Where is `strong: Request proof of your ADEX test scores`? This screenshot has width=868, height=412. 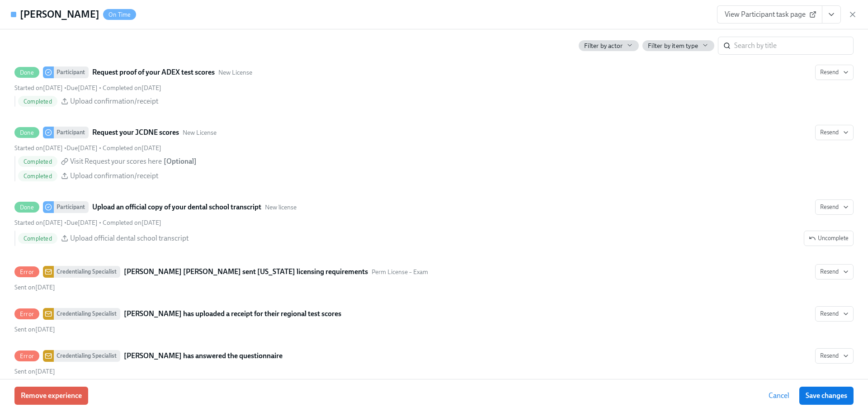
strong: Request proof of your ADEX test scores is located at coordinates (153, 72).